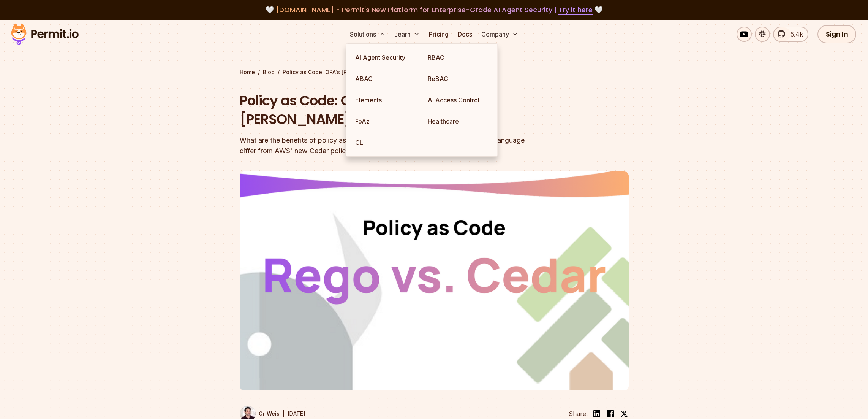  I want to click on button: linkedin, so click(597, 414).